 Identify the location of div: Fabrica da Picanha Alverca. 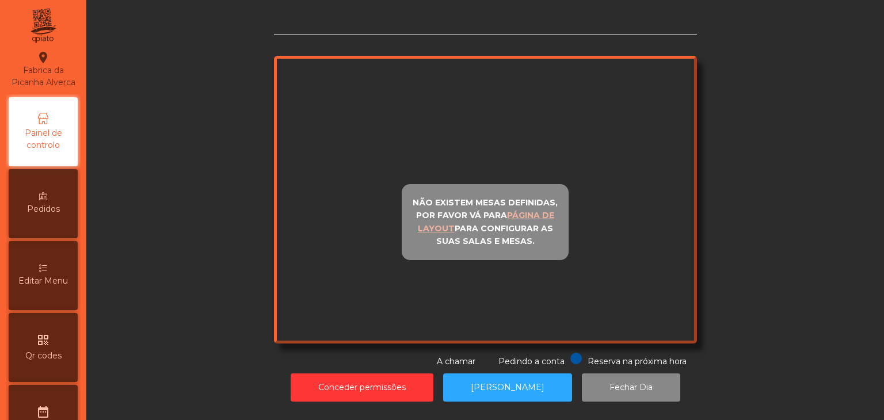
(43, 70).